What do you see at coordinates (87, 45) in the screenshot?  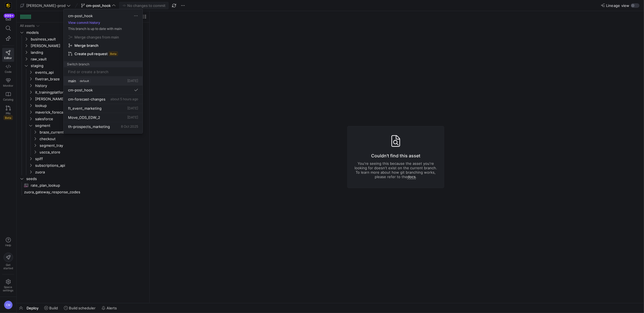 I see `span: Merge branch` at bounding box center [87, 45].